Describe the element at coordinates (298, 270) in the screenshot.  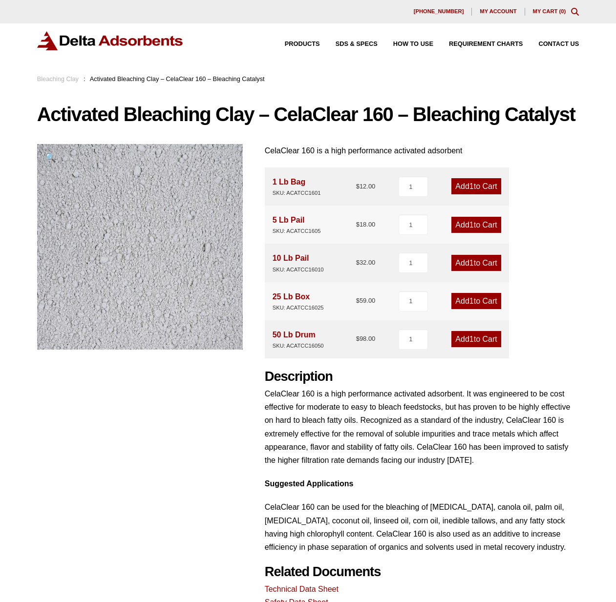
I see `div: SKU: ACATCC16010` at that location.